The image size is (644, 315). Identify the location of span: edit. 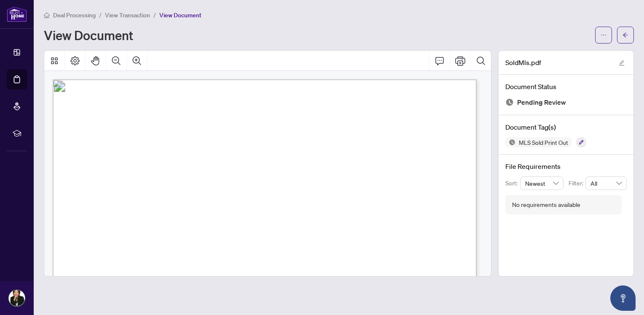
(622, 63).